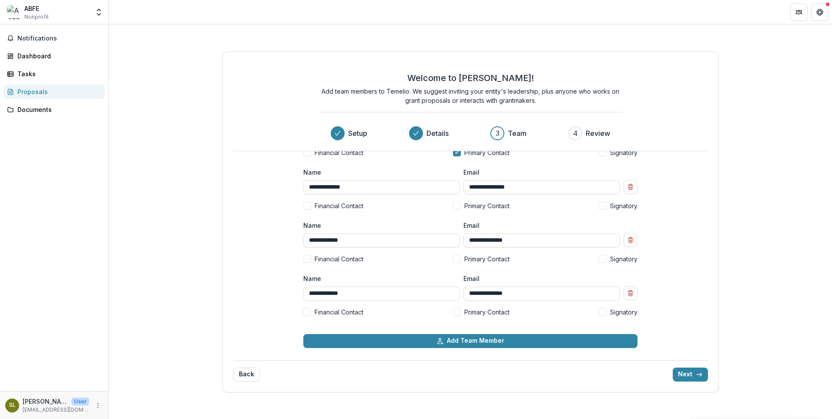 The height and width of the screenshot is (419, 832). What do you see at coordinates (14, 12) in the screenshot?
I see `img: ABFE` at bounding box center [14, 12].